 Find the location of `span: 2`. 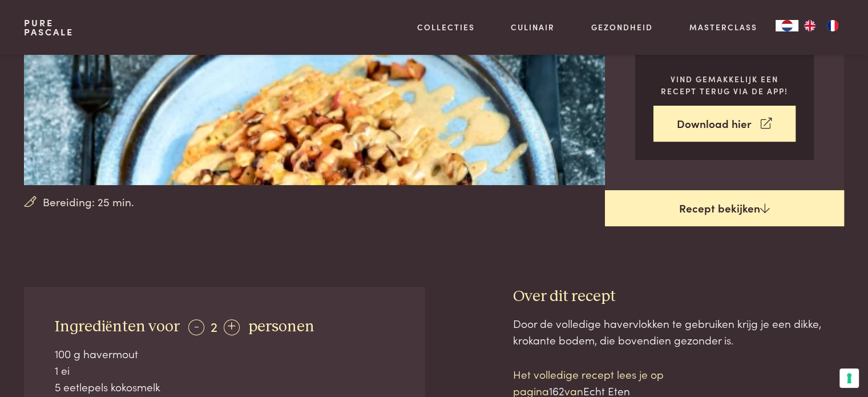

span: 2 is located at coordinates (214, 325).